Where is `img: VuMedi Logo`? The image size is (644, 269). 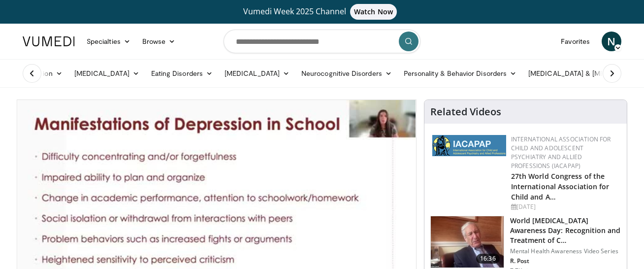
img: VuMedi Logo is located at coordinates (49, 41).